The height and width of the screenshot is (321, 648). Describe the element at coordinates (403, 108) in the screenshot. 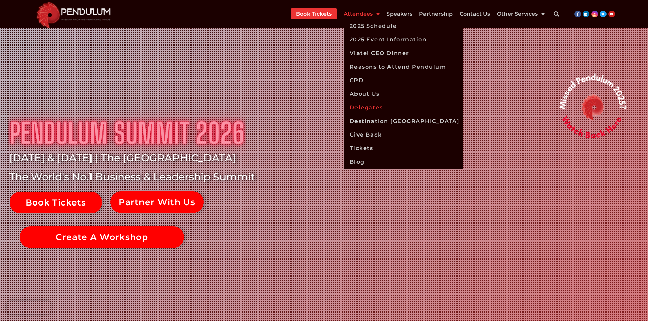

I see `a: Delegates` at that location.